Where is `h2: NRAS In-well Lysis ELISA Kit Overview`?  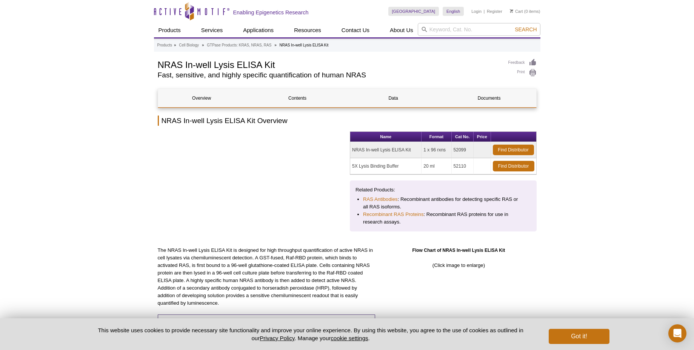 h2: NRAS In-well Lysis ELISA Kit Overview is located at coordinates (347, 120).